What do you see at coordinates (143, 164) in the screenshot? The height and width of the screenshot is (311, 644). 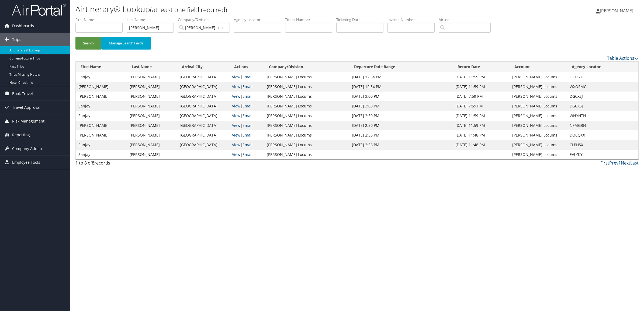 I see `div: 1 to 8 of records` at bounding box center [143, 164].